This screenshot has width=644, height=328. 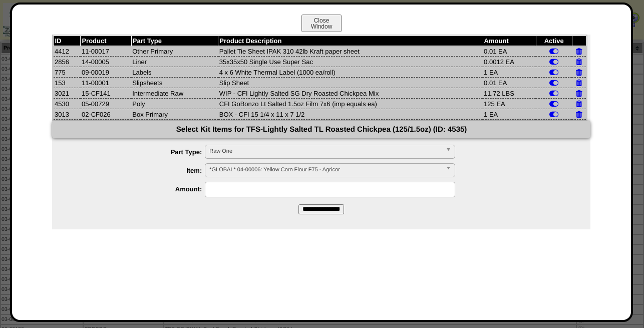 I want to click on td: Box Primary, so click(x=174, y=114).